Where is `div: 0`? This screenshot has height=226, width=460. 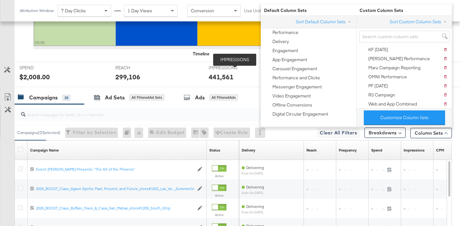 div: 0 is located at coordinates (129, 133).